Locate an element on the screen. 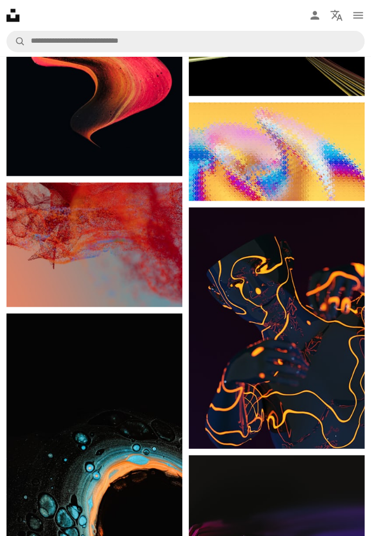 This screenshot has width=371, height=536. a: الصفحة الرئيسية — Unsplash is located at coordinates (13, 15).